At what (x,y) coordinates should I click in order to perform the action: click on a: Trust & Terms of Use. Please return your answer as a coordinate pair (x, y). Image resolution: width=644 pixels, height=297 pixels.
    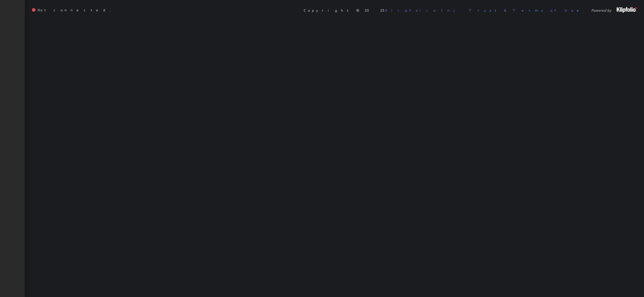
    Looking at the image, I should click on (526, 10).